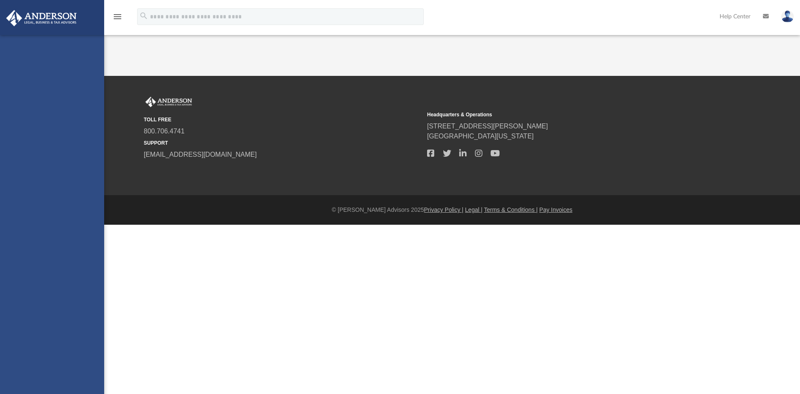 The width and height of the screenshot is (800, 394). I want to click on small: SUPPORT, so click(282, 143).